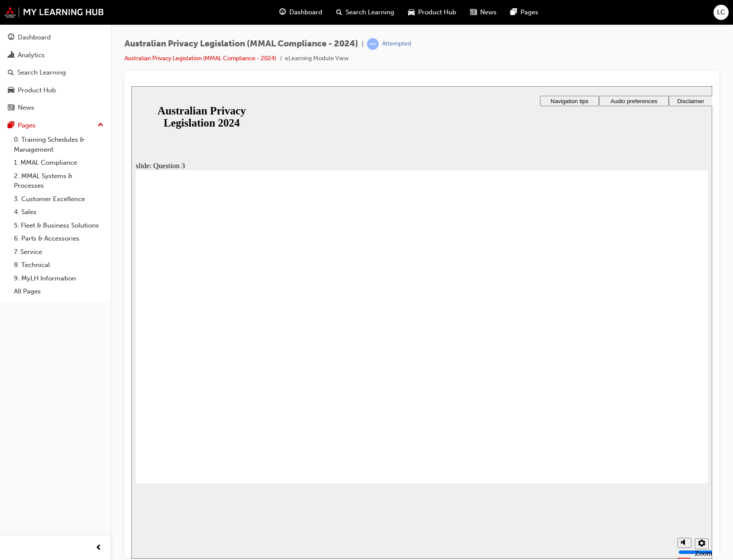  I want to click on a: Product Hub, so click(55, 91).